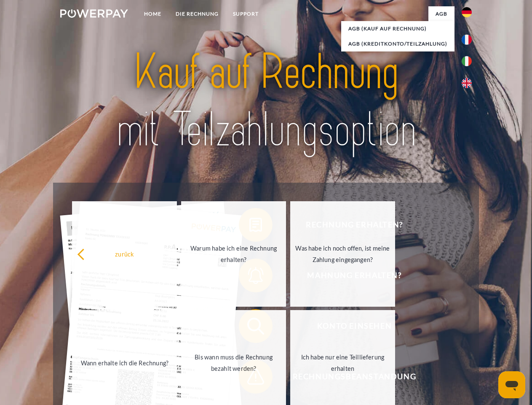 The image size is (532, 405). What do you see at coordinates (125, 253) in the screenshot?
I see `div: zurück` at bounding box center [125, 253].